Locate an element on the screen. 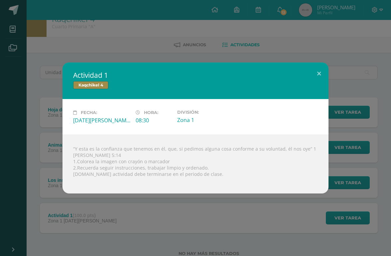 The width and height of the screenshot is (391, 256). div: Zona 1 is located at coordinates (206, 120).